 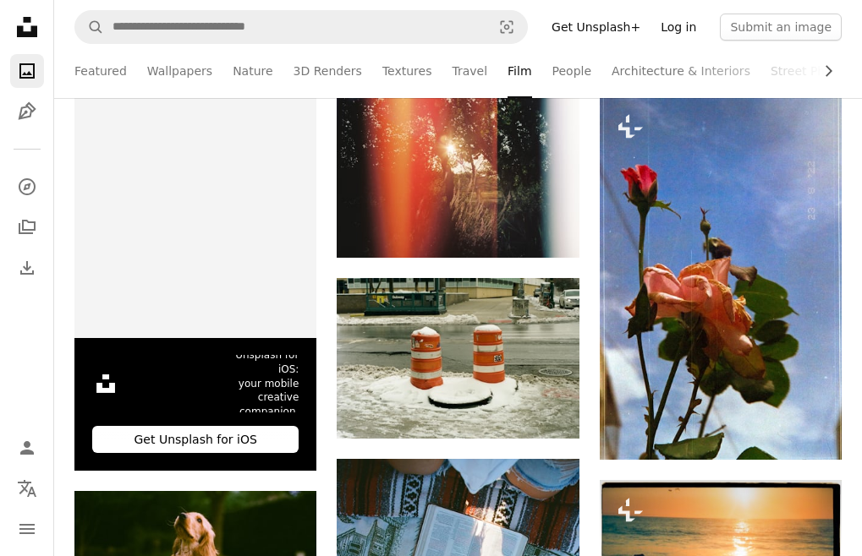 What do you see at coordinates (457, 358) in the screenshot?
I see `a: View the photo by Bradley Andrews` at bounding box center [457, 358].